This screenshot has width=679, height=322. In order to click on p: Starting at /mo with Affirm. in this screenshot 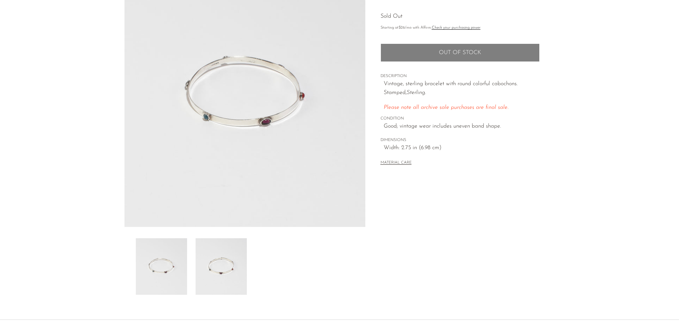, I will do `click(460, 28)`.